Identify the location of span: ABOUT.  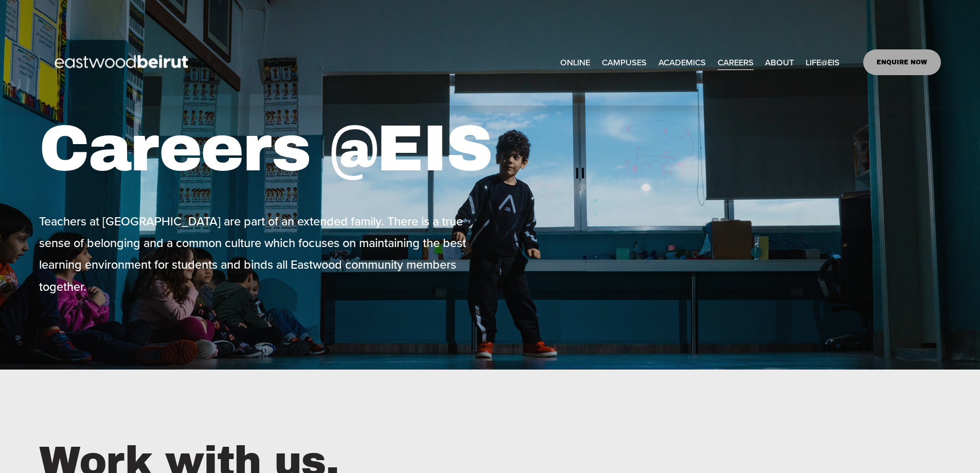
(780, 63).